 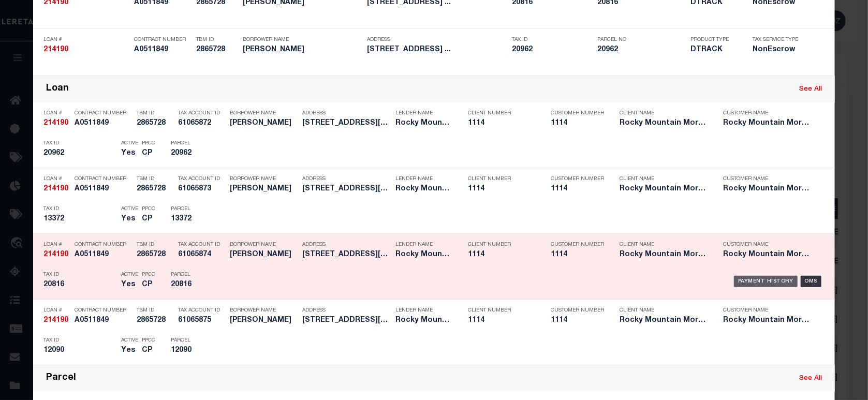 I want to click on h5: NonEscrow, so click(x=778, y=49).